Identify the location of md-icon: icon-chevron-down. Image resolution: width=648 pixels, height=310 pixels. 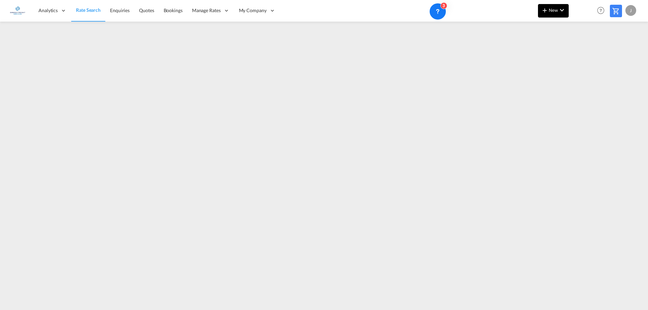
(562, 10).